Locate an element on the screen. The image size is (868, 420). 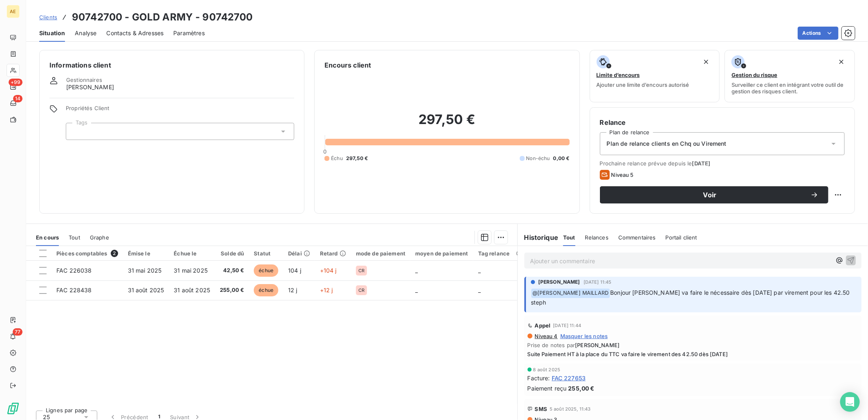
button: Actions is located at coordinates (818, 33).